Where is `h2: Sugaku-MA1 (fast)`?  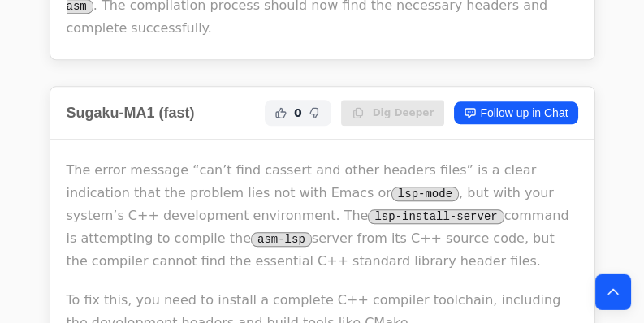 h2: Sugaku-MA1 (fast) is located at coordinates (131, 113).